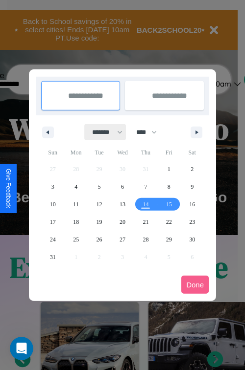 This screenshot has width=245, height=370. Describe the element at coordinates (76, 205) in the screenshot. I see `span: 11` at that location.